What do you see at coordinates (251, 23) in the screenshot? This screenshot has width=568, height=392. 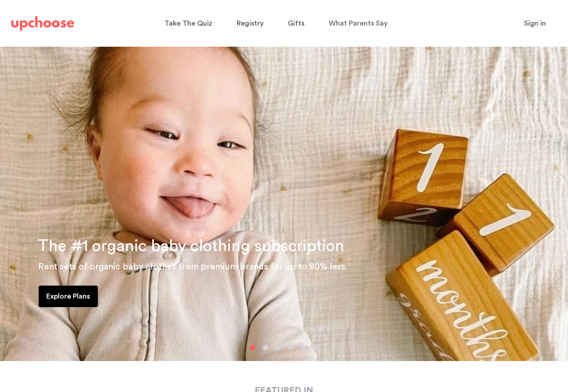 I see `a: Registry` at bounding box center [251, 23].